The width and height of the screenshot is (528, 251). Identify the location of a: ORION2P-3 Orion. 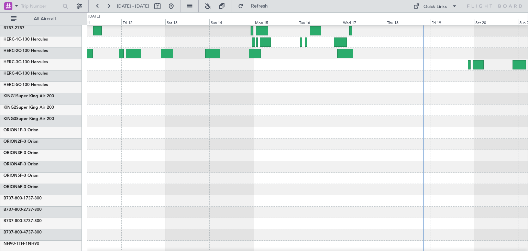
(21, 142).